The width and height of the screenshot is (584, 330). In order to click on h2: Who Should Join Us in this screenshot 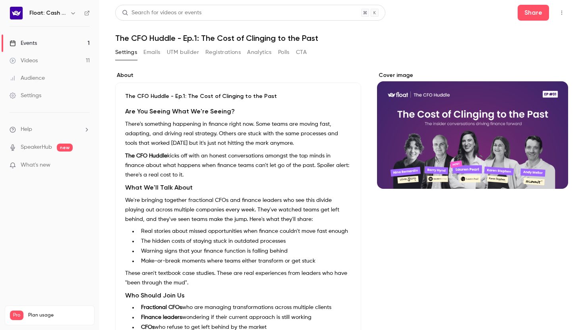, I will do `click(238, 296)`.